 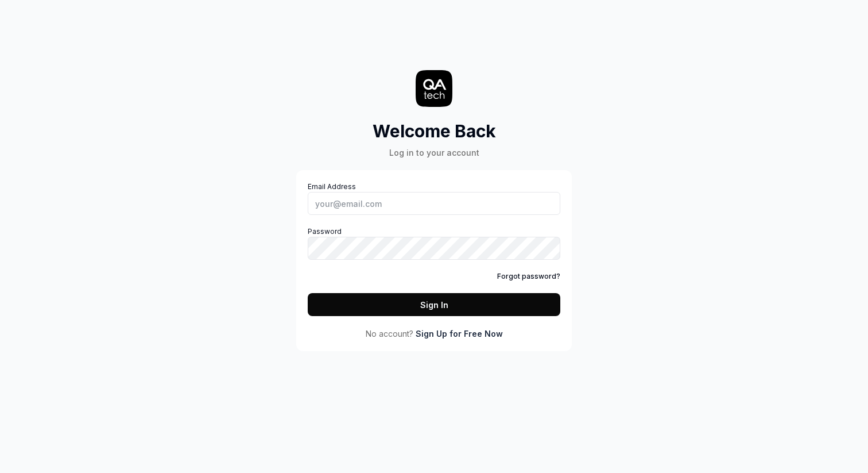 I want to click on div: Log in to your account, so click(x=434, y=153).